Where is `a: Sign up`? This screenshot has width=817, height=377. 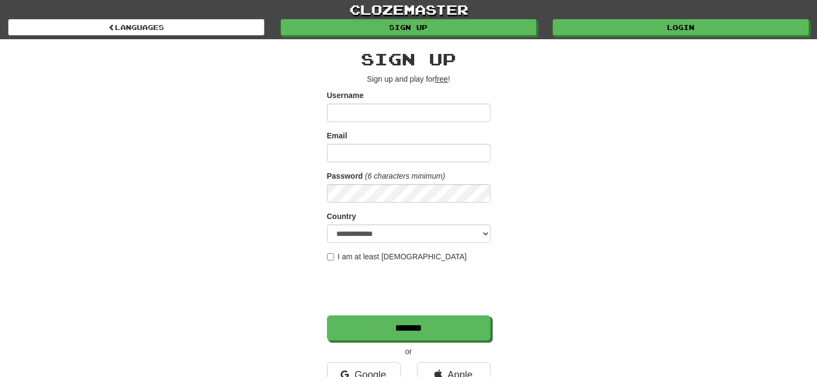
a: Sign up is located at coordinates (409, 27).